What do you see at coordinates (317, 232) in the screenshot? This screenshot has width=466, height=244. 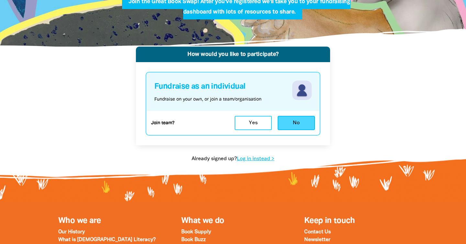 I see `a: Contact Us` at bounding box center [317, 232].